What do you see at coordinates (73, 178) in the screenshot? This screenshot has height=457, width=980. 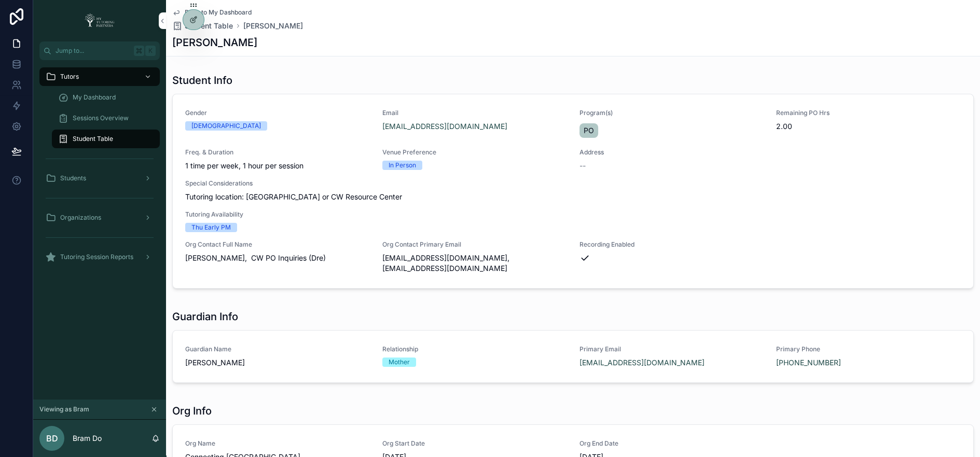 I see `span: Students` at bounding box center [73, 178].